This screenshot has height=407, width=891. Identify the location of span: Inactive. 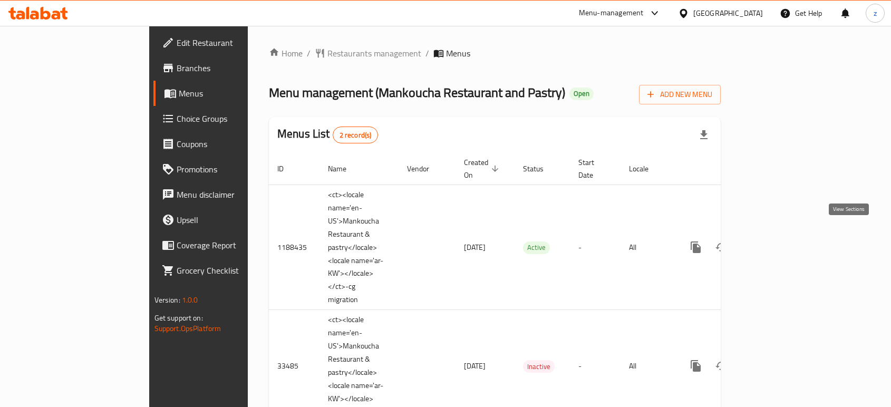
(539, 367).